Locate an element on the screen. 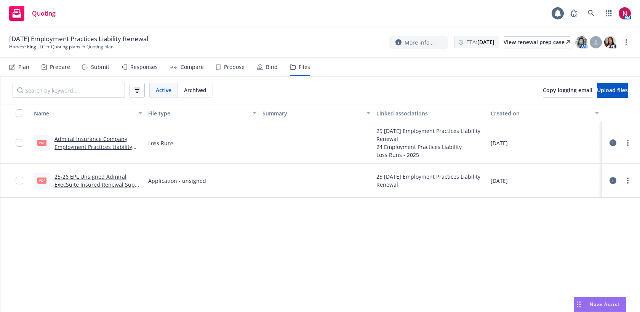  div: 24 Employment Practices Liability is located at coordinates (430, 147).